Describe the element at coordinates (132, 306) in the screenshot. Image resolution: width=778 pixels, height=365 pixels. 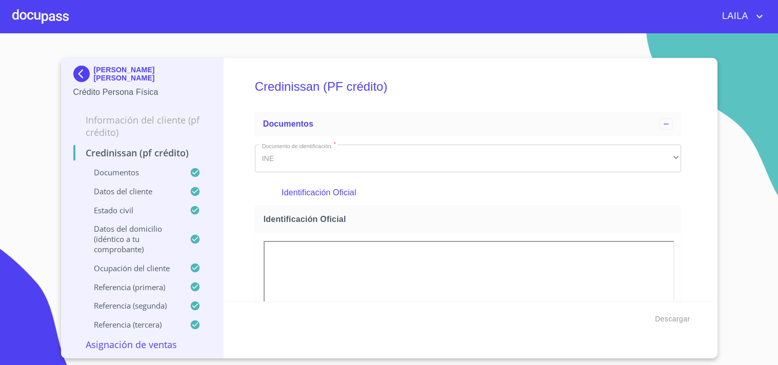
I see `p: Referencia (segunda)` at that location.